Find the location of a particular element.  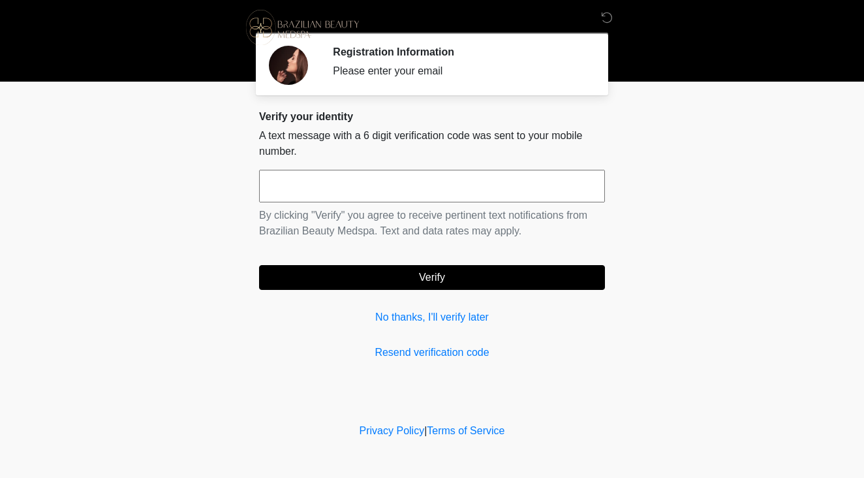

a: Resend verification code is located at coordinates (432, 352).